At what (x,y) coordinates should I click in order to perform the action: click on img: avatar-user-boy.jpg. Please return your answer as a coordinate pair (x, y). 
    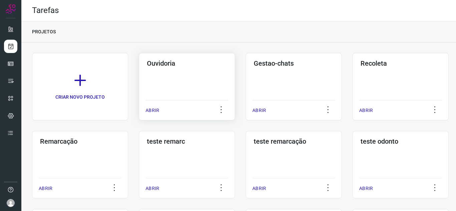
    Looking at the image, I should click on (11, 203).